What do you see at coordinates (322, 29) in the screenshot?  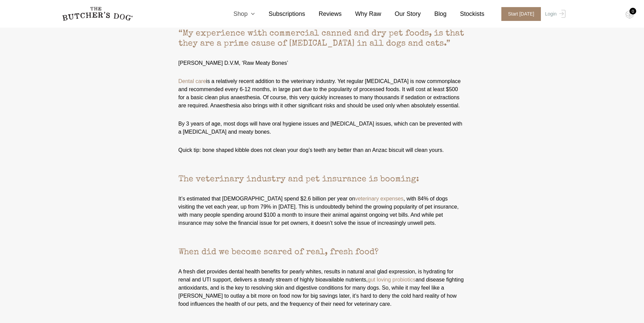 I see `h3: “My experience with commercial canned and dry pet foods, is that they are a prime cause of [MEDIC...` at bounding box center [322, 29].